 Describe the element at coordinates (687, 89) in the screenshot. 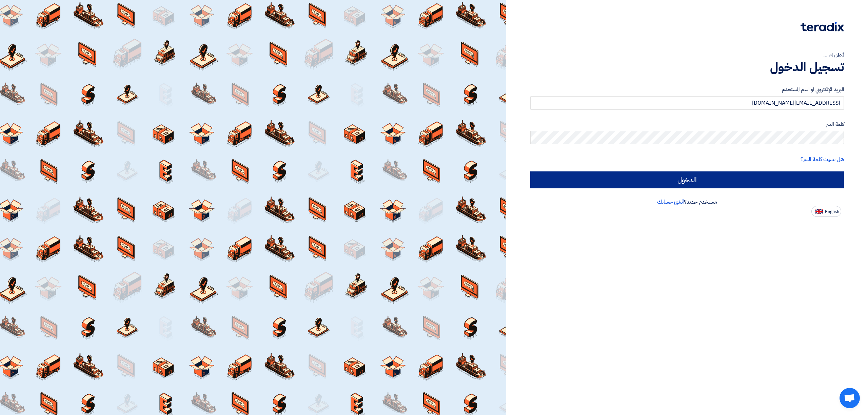

I see `label: البريد الإلكتروني او اسم المستخدم` at that location.